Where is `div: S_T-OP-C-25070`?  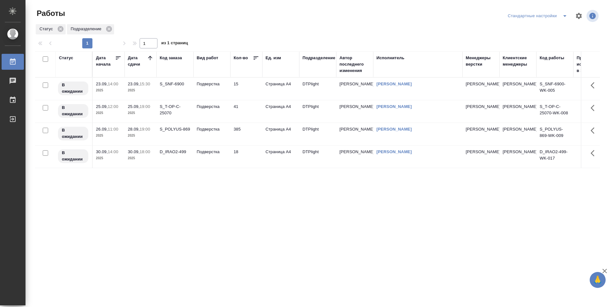 div: S_T-OP-C-25070 is located at coordinates (175, 110).